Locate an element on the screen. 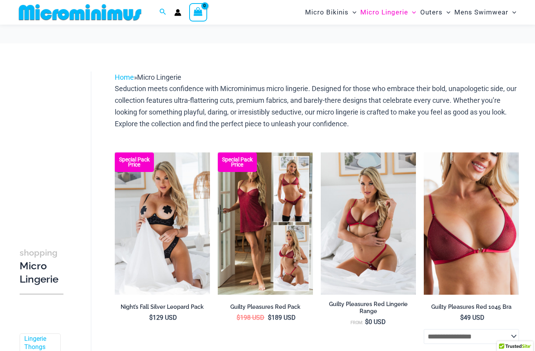 The image size is (535, 351). h2: Guilty Pleasures Red 1045 Bra is located at coordinates (471, 307).